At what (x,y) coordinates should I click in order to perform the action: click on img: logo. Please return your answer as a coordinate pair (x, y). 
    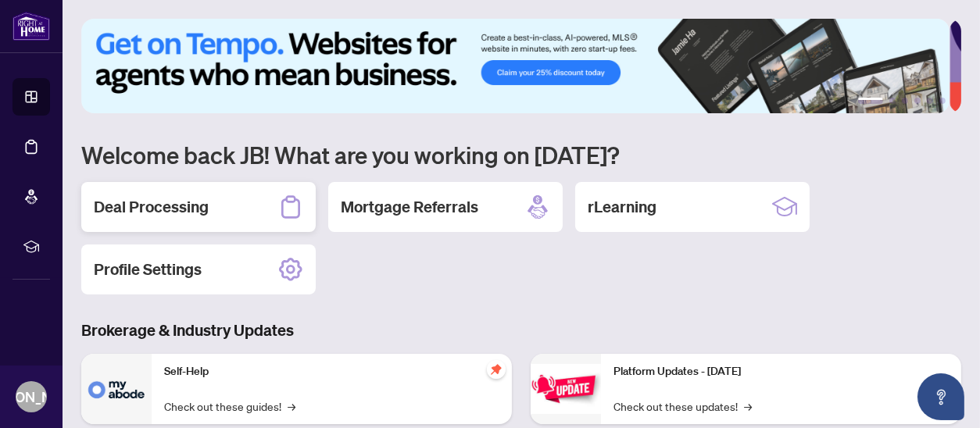
    Looking at the image, I should click on (31, 26).